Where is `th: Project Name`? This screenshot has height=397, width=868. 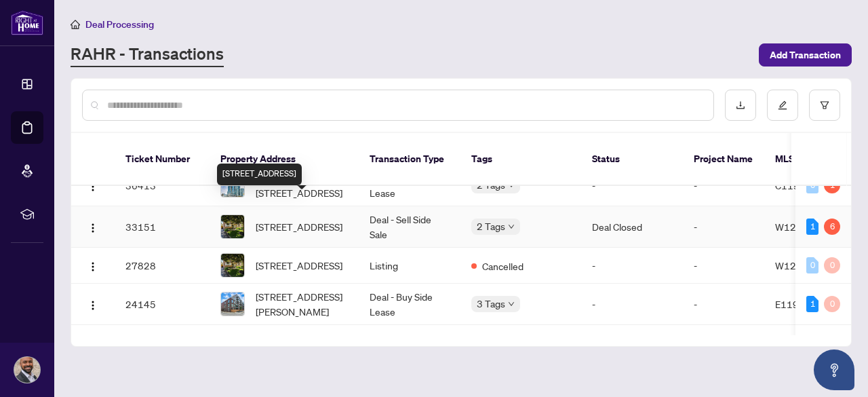
th: Project Name is located at coordinates (723, 159).